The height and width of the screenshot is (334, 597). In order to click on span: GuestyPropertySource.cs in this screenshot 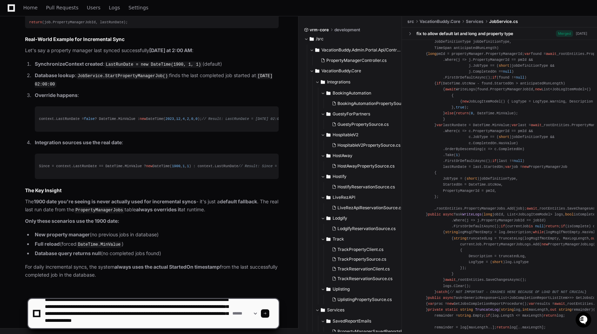, I will do `click(363, 125)`.